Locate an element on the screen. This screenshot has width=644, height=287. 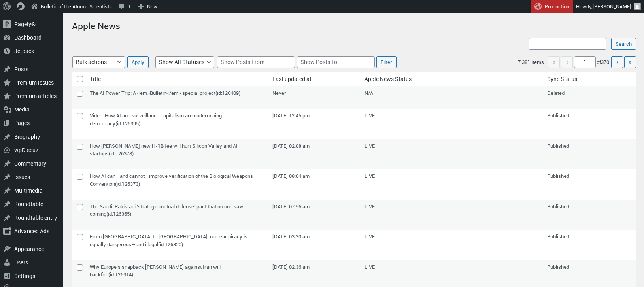
a: Last page is located at coordinates (631, 62).